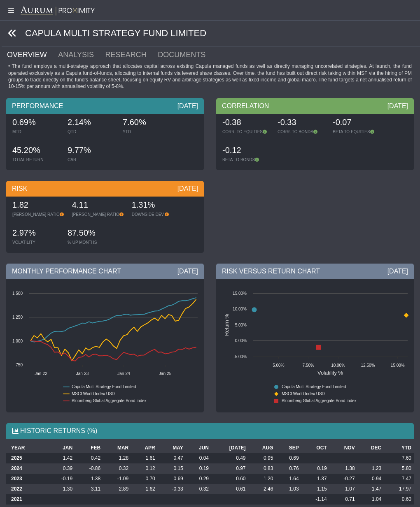 This screenshot has width=420, height=507. Describe the element at coordinates (370, 499) in the screenshot. I see `td: 1.04` at that location.